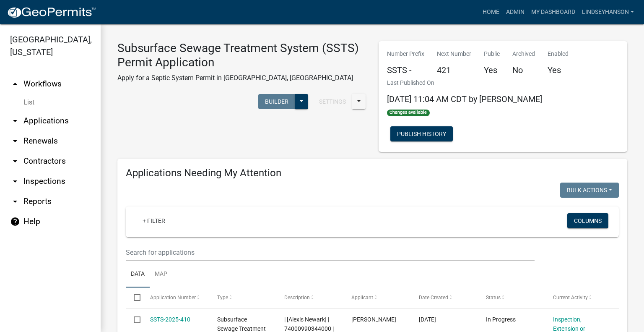 Image resolution: width=644 pixels, height=332 pixels. Describe the element at coordinates (406, 70) in the screenshot. I see `h5: SSTS -` at that location.